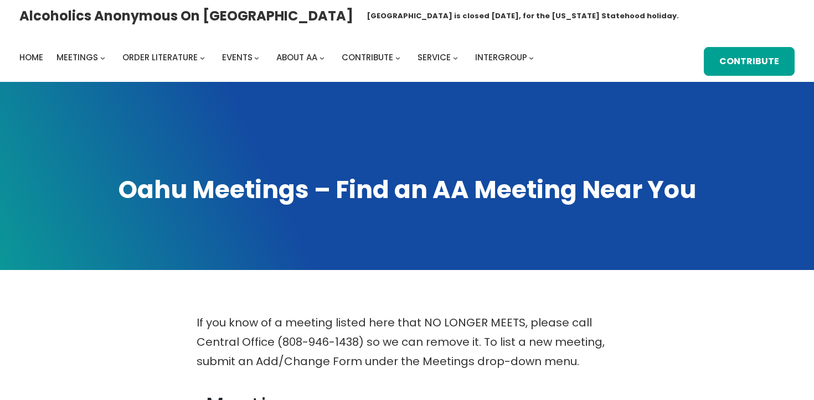 This screenshot has height=400, width=814. Describe the element at coordinates (31, 57) in the screenshot. I see `span: Home` at that location.